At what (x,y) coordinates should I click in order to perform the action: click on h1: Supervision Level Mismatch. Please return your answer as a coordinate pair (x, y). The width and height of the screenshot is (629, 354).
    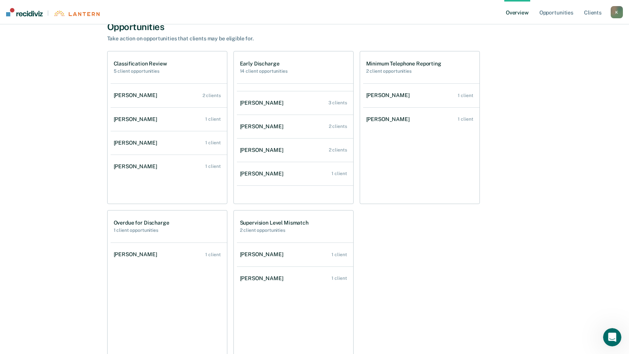
    Looking at the image, I should click on (274, 223).